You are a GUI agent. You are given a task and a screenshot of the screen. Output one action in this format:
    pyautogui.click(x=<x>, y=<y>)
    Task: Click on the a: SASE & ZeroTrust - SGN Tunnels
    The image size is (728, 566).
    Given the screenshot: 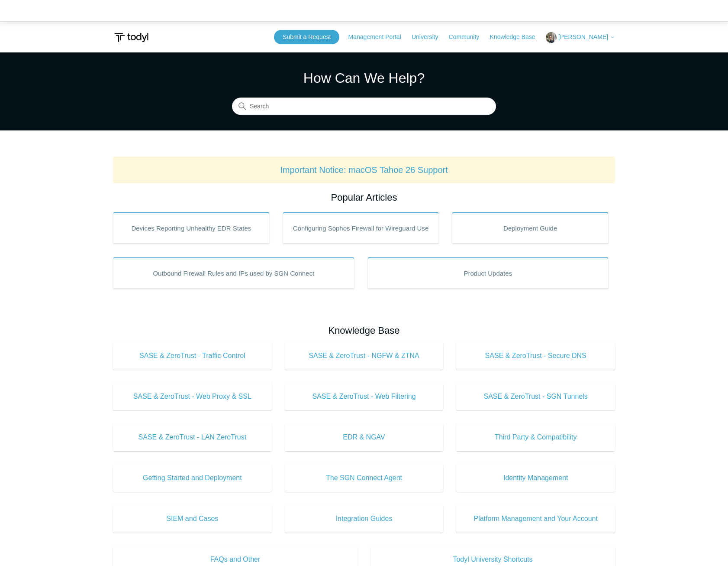 What is the action you would take?
    pyautogui.click(x=535, y=396)
    